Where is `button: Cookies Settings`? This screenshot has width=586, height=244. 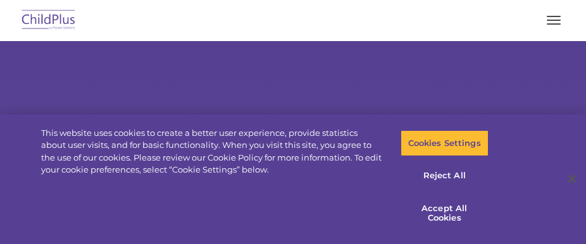
button: Cookies Settings is located at coordinates (444, 144).